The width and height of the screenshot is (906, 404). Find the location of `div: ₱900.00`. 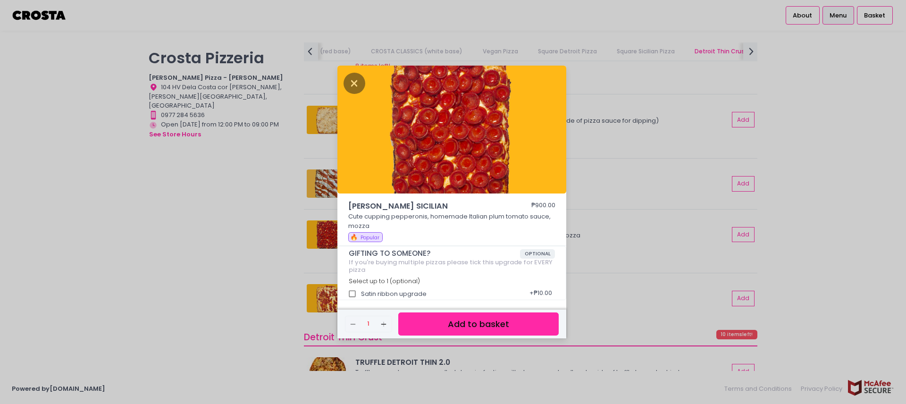

div: ₱900.00 is located at coordinates (543, 206).